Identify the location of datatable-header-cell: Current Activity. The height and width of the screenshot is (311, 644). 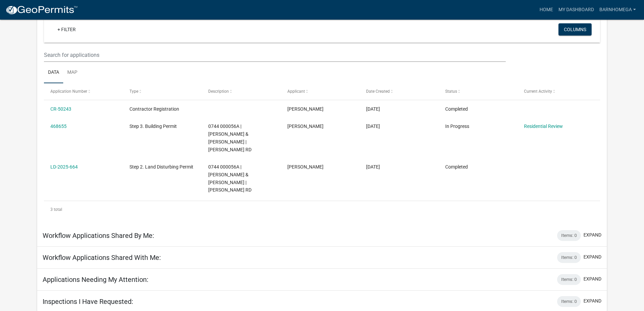
(557, 91).